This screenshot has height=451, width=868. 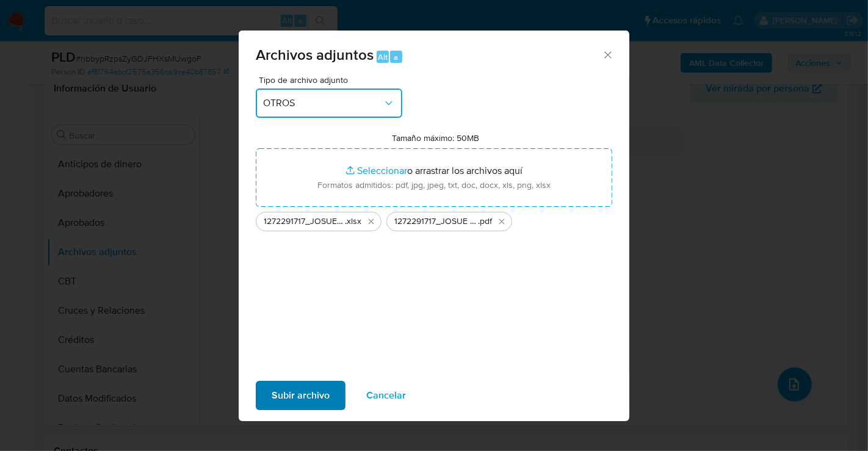 What do you see at coordinates (434, 219) in the screenshot?
I see `ul: Archivos seleccionados` at bounding box center [434, 219].